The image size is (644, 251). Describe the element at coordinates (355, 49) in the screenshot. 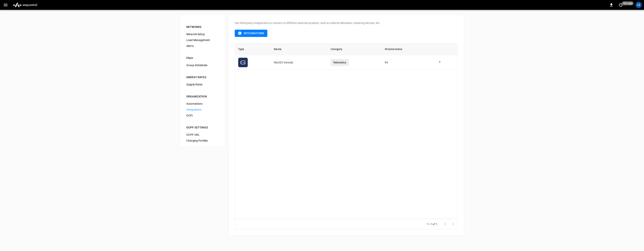

I see `th: Category` at that location.